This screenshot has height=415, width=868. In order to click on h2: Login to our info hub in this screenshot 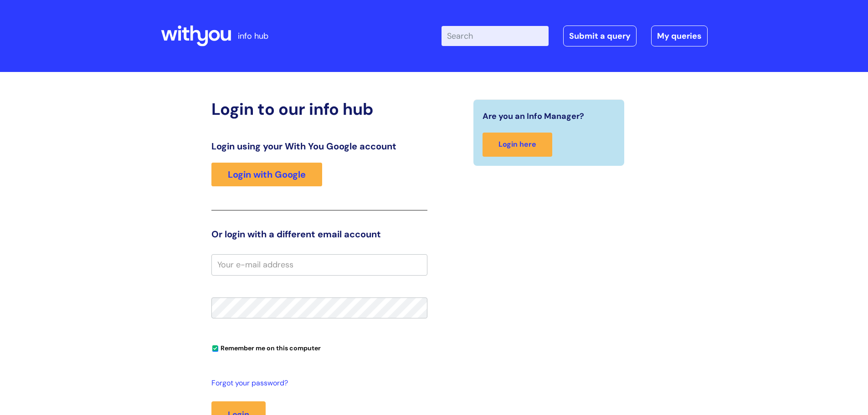, I will do `click(319, 109)`.